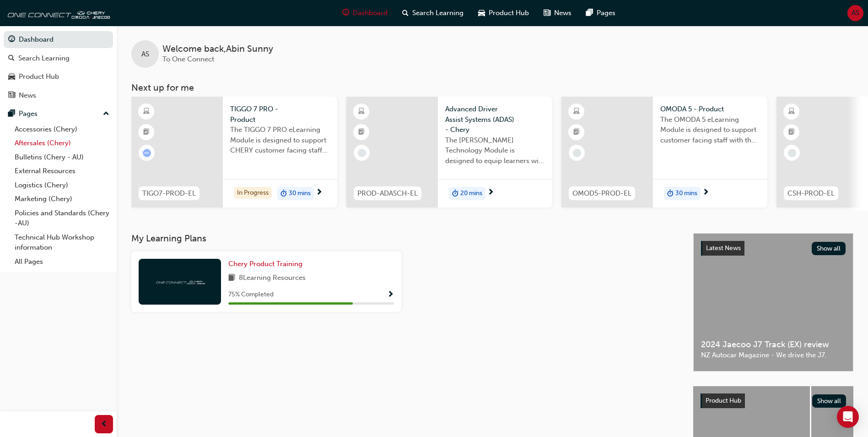 Image resolution: width=868 pixels, height=437 pixels. I want to click on button: Show Progress, so click(391, 294).